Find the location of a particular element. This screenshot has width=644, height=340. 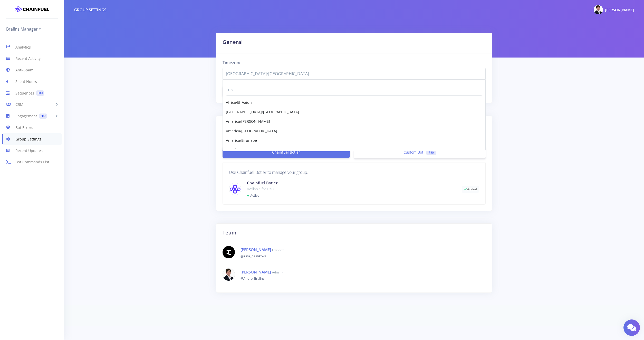

span: Custom Bot is located at coordinates (413, 152).